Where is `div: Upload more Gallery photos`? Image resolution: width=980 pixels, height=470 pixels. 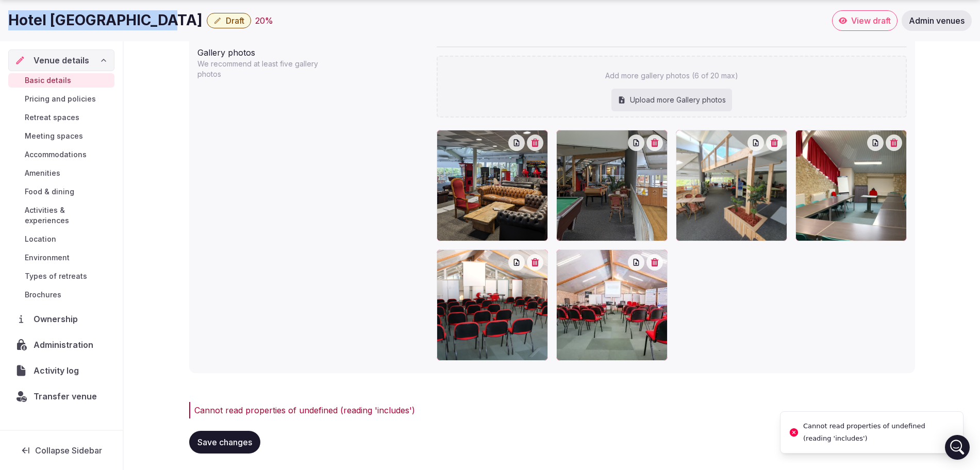
div: Upload more Gallery photos is located at coordinates (672, 100).